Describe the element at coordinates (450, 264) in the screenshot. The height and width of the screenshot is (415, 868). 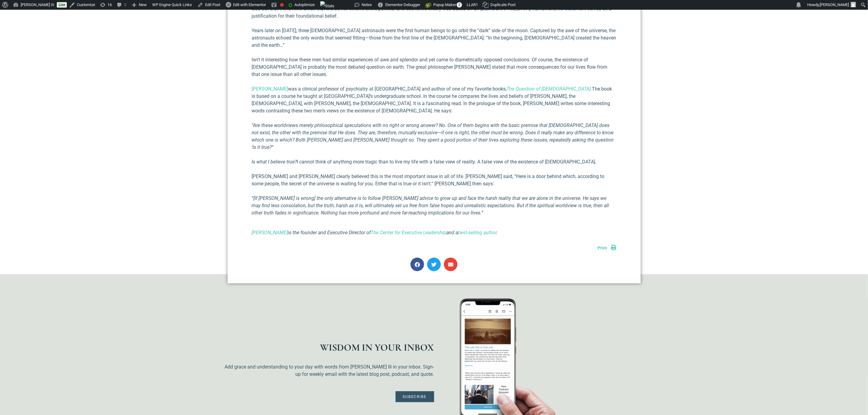
I see `div: Share on email` at that location.